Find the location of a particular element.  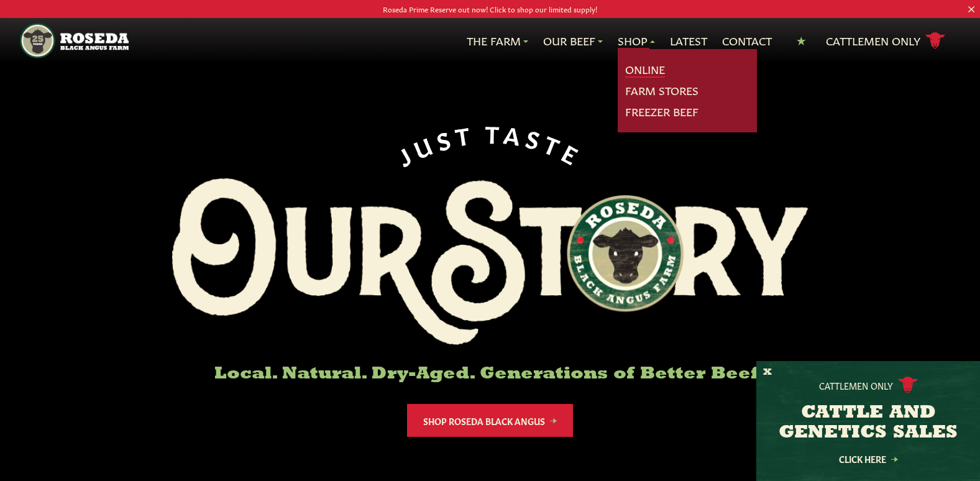

span: E is located at coordinates (574, 153).